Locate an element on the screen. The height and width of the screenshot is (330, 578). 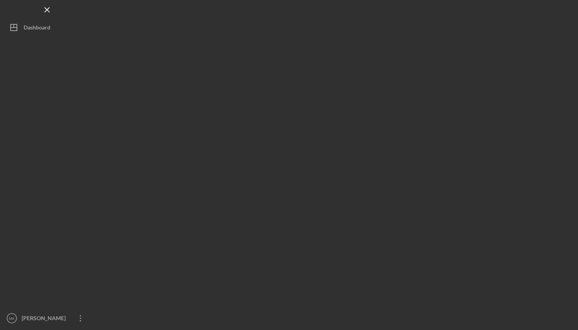
a: Dashboard is located at coordinates (47, 28).